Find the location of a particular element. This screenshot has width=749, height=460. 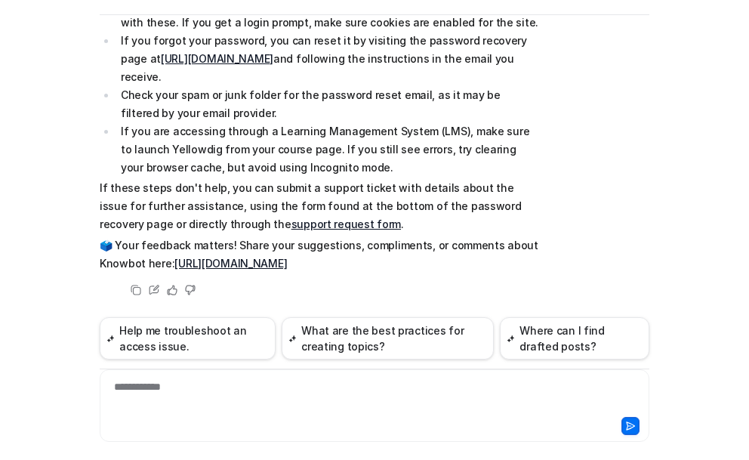

a: support request form is located at coordinates (346, 224).